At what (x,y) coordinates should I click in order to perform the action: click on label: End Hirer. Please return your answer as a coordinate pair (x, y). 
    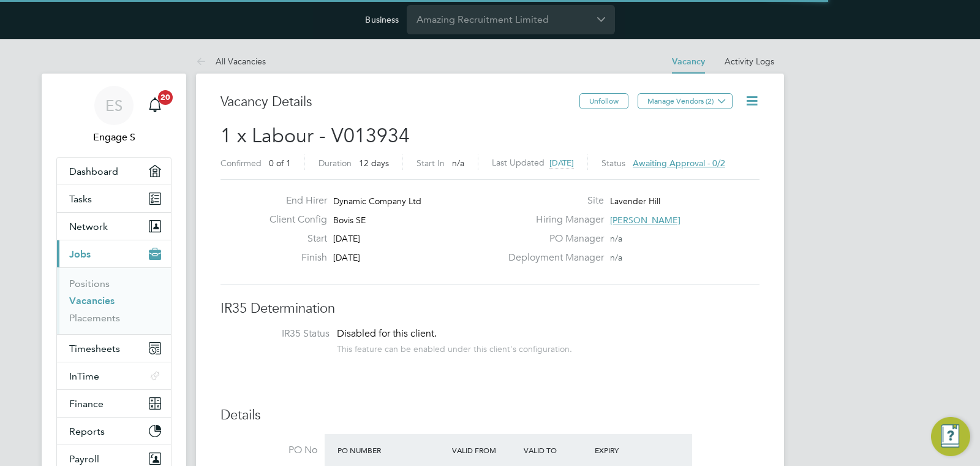
    Looking at the image, I should click on (294, 200).